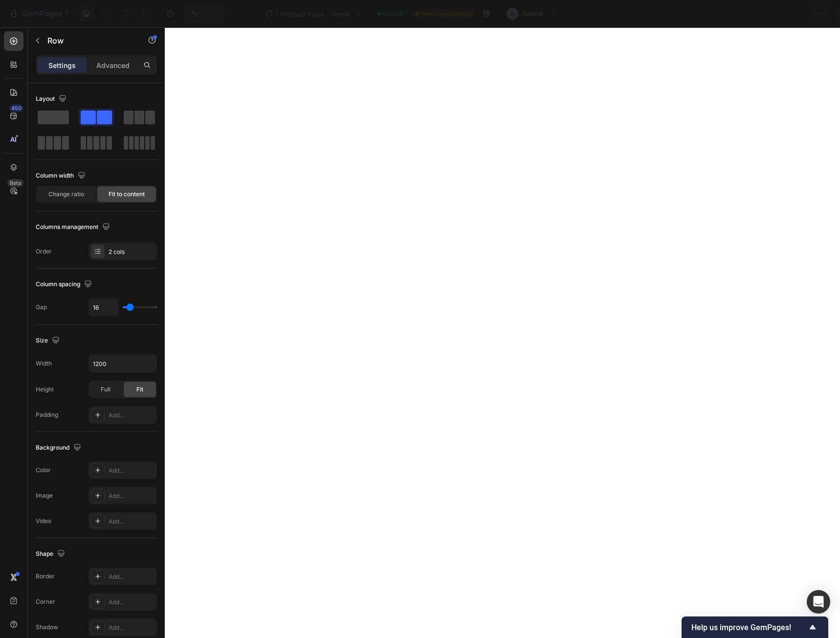 This screenshot has height=638, width=840. I want to click on div: Border, so click(45, 576).